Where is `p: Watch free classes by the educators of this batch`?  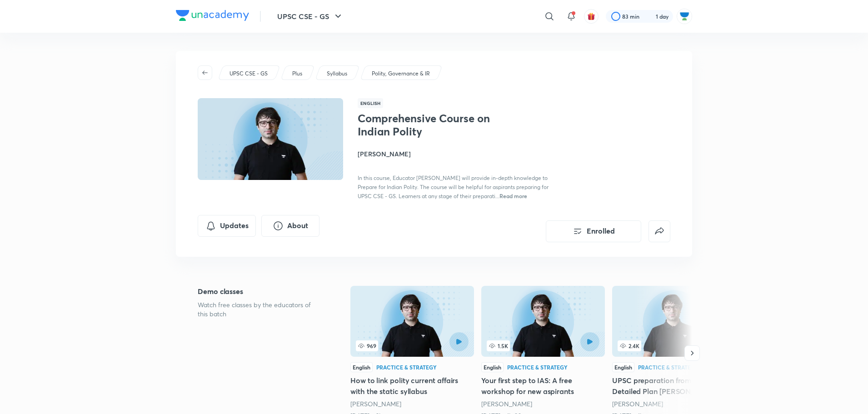
p: Watch free classes by the educators of this batch is located at coordinates (259, 309).